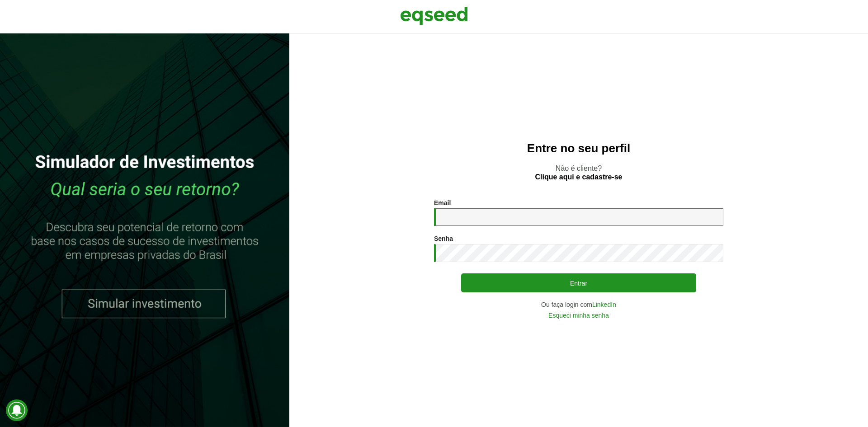  What do you see at coordinates (579, 173) in the screenshot?
I see `p: Não é cliente?` at bounding box center [579, 173].